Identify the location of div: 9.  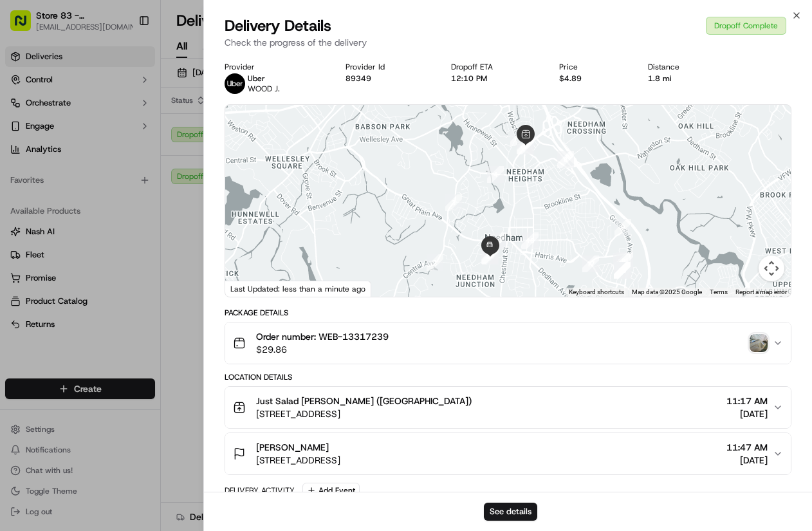
(623, 227).